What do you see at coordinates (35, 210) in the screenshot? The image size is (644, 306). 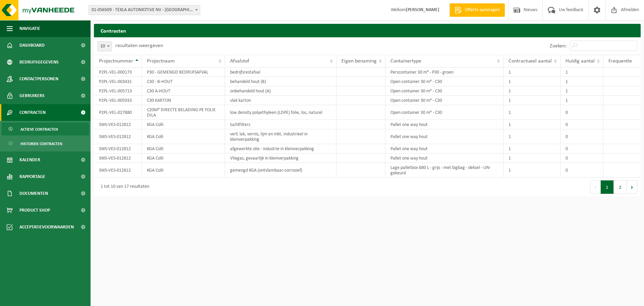 I see `span: Product Shop` at bounding box center [35, 210].